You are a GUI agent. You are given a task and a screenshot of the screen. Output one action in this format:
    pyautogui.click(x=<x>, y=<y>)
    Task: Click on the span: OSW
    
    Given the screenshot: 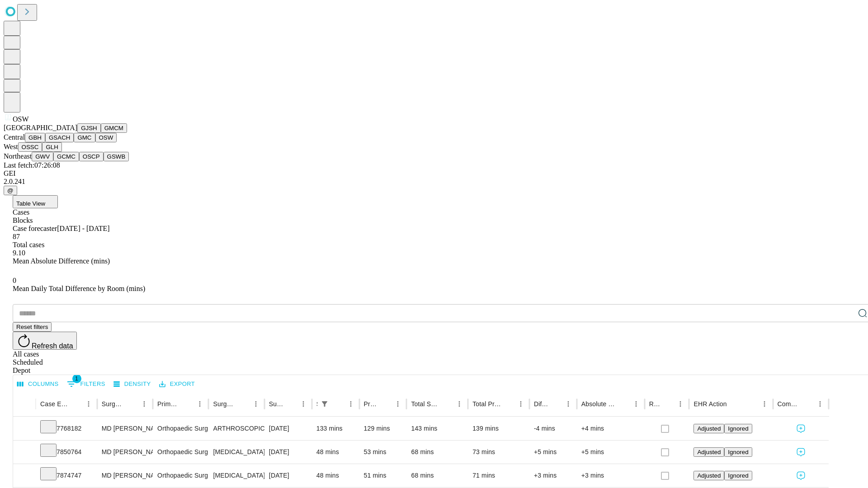 What is the action you would take?
    pyautogui.click(x=21, y=119)
    